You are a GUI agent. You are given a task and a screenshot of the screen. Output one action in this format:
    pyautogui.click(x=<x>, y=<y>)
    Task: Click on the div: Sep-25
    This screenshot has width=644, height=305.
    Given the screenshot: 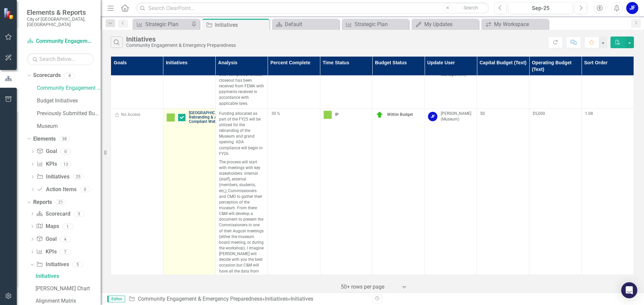 What is the action you would take?
    pyautogui.click(x=540, y=8)
    